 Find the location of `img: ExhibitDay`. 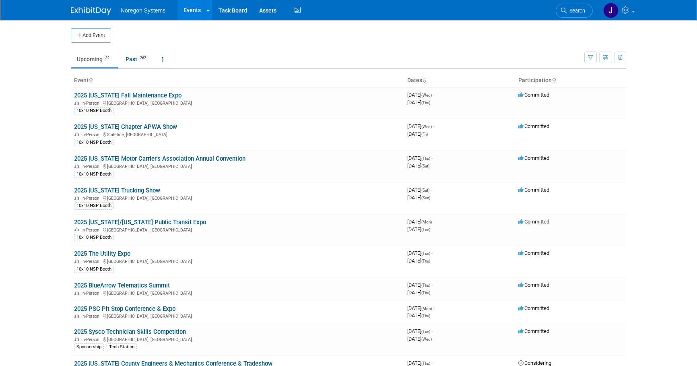

img: ExhibitDay is located at coordinates (91, 11).